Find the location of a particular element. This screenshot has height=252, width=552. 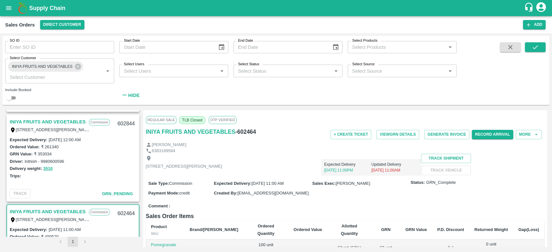

label: Sales Exec : is located at coordinates (324, 183).